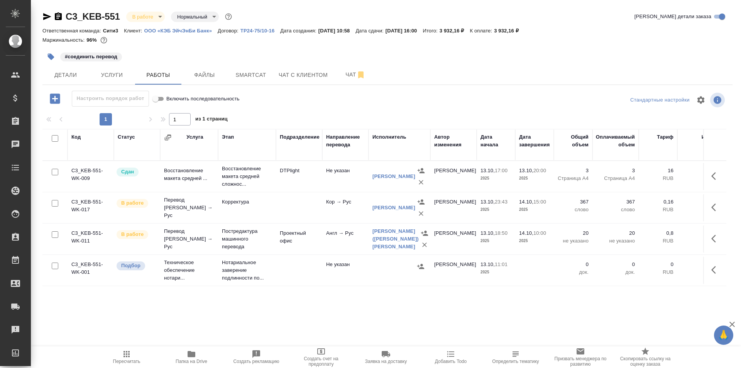  Describe the element at coordinates (660, 100) in the screenshot. I see `div: split button` at that location.